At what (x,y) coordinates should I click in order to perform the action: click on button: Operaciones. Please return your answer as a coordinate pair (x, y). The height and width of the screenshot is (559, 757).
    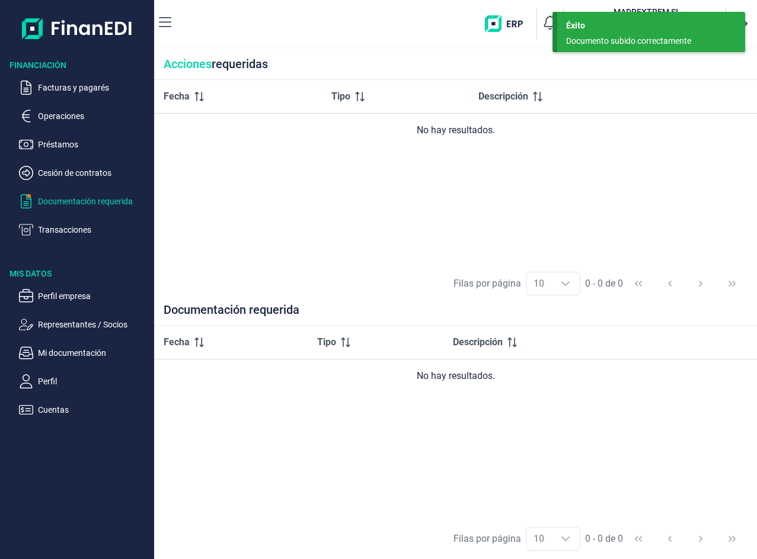
    Looking at the image, I should click on (84, 116).